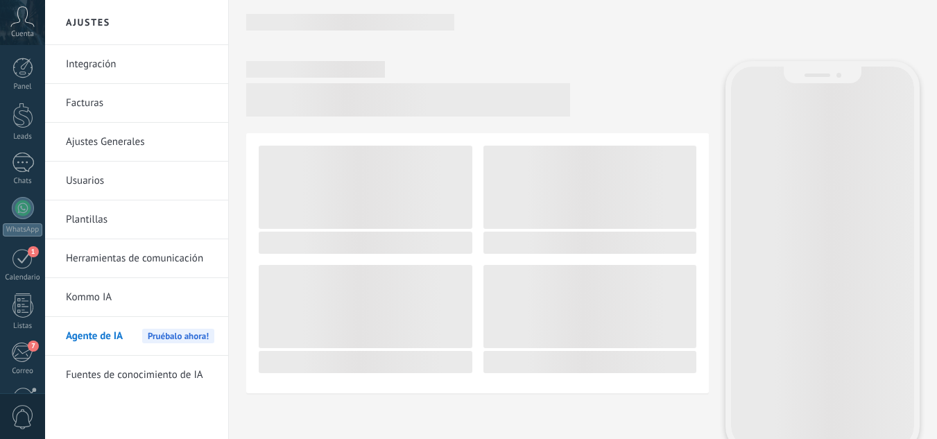 This screenshot has width=937, height=439. What do you see at coordinates (137, 298) in the screenshot?
I see `li: Kommo IA` at bounding box center [137, 298].